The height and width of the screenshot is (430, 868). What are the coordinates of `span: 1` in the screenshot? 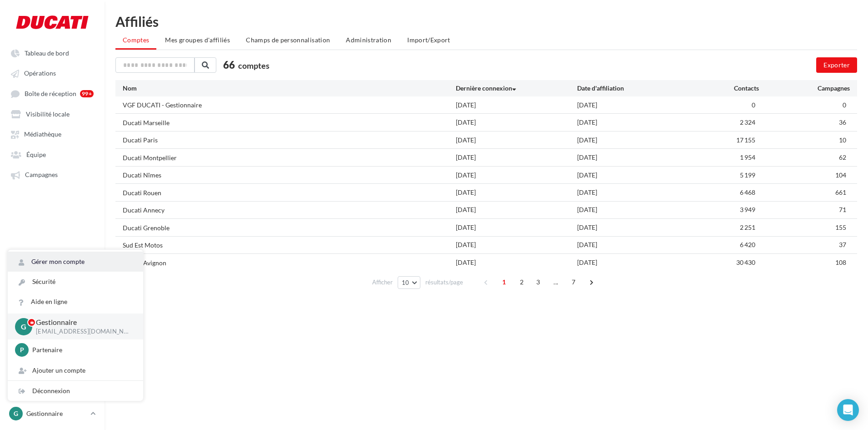 It's located at (504, 282).